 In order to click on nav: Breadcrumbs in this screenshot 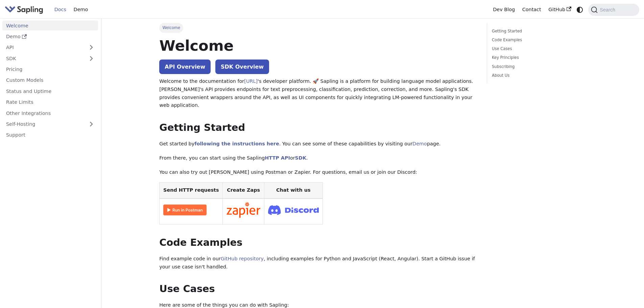, I will do `click(318, 28)`.